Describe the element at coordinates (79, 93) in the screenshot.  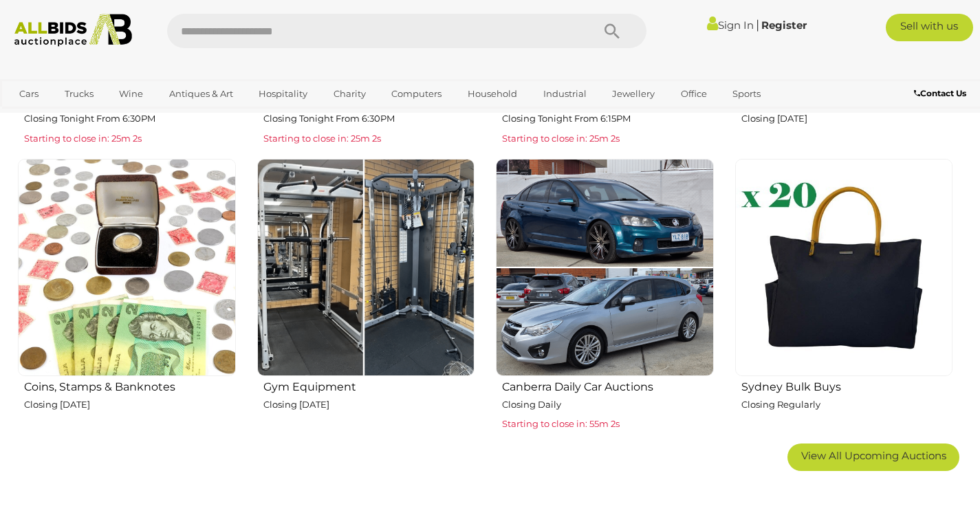
I see `a: Trucks` at that location.